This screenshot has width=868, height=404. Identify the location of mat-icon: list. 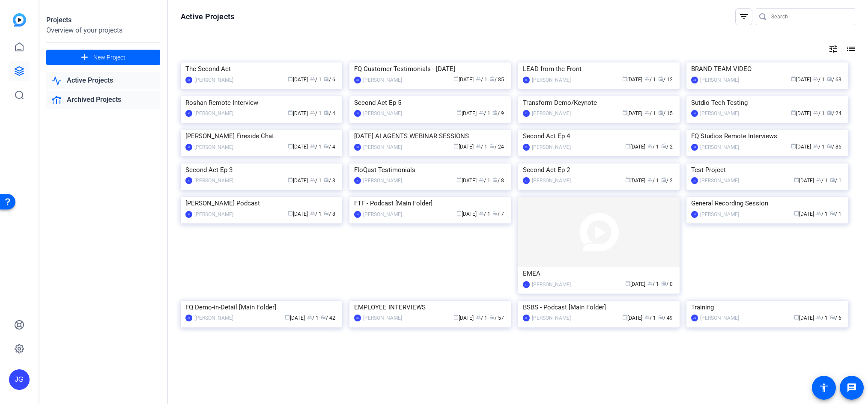
(850, 49).